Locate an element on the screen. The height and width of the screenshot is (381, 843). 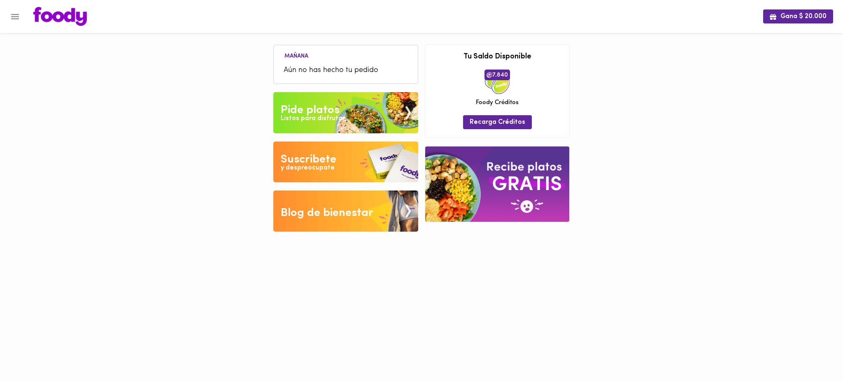
img: Blog de bienestar is located at coordinates (346, 211).